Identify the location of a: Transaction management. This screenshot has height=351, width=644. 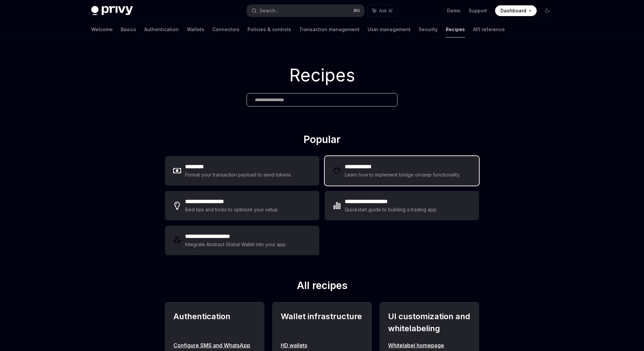
(329, 30).